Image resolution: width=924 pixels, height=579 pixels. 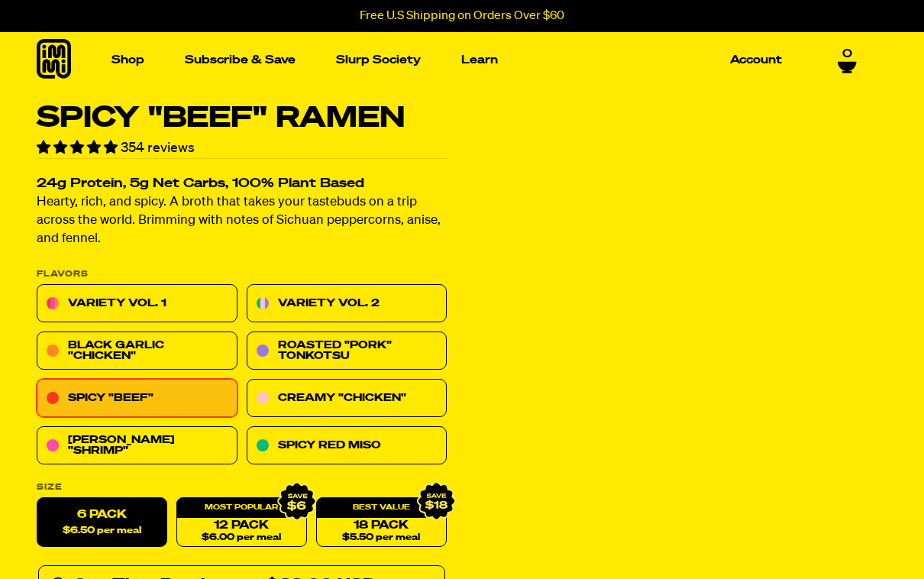 I want to click on label: 6 Pack, so click(x=101, y=523).